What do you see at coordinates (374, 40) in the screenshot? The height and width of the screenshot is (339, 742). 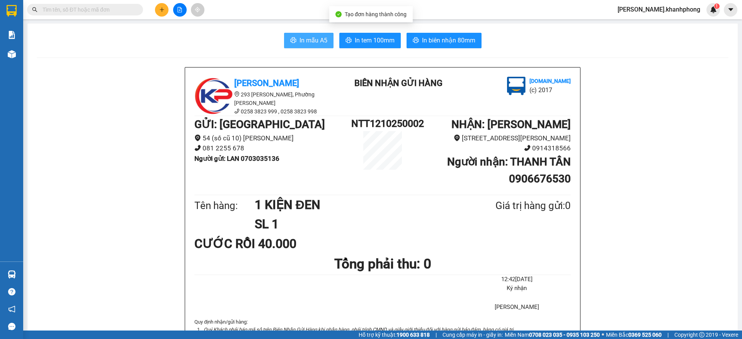 I see `span: In tem 100mm` at bounding box center [374, 40].